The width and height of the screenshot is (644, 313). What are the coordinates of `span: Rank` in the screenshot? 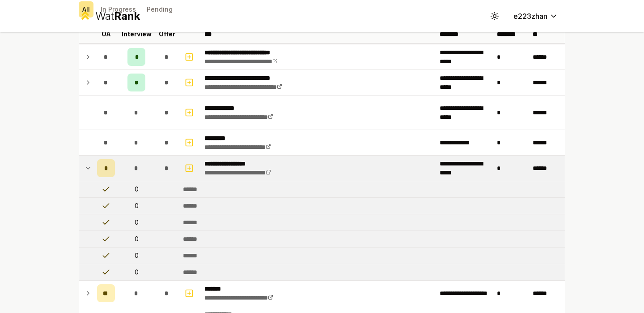 It's located at (127, 16).